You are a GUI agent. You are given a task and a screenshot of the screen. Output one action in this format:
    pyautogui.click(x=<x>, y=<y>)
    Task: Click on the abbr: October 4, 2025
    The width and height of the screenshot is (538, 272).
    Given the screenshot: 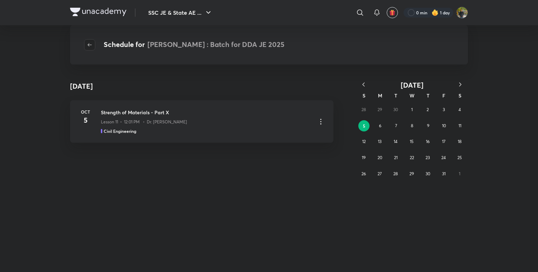 What is the action you would take?
    pyautogui.click(x=460, y=109)
    